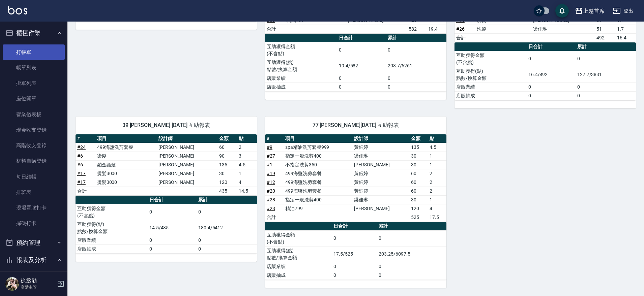 Image resolution: width=644 pixels, height=296 pixels. I want to click on td: 19.4/582, so click(361, 66).